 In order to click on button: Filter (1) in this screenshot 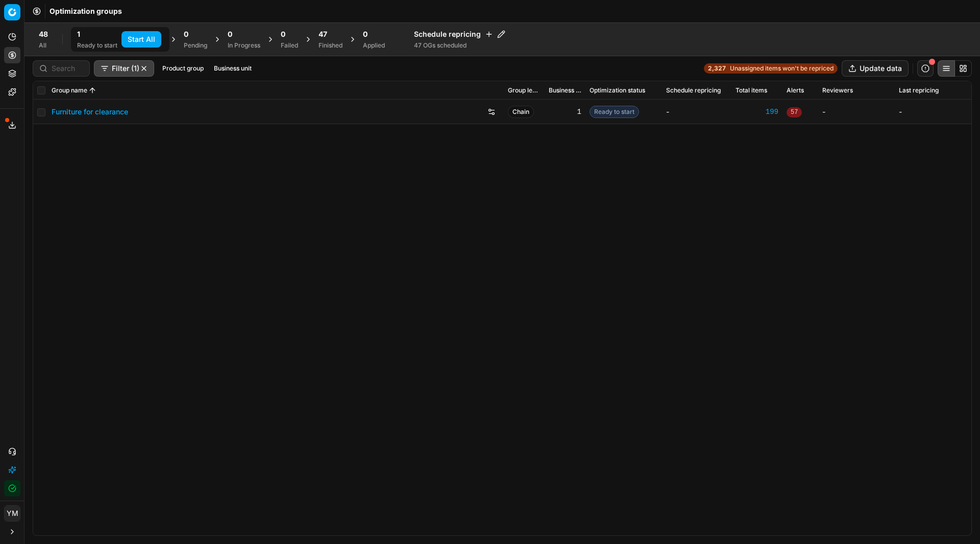, I will do `click(124, 68)`.